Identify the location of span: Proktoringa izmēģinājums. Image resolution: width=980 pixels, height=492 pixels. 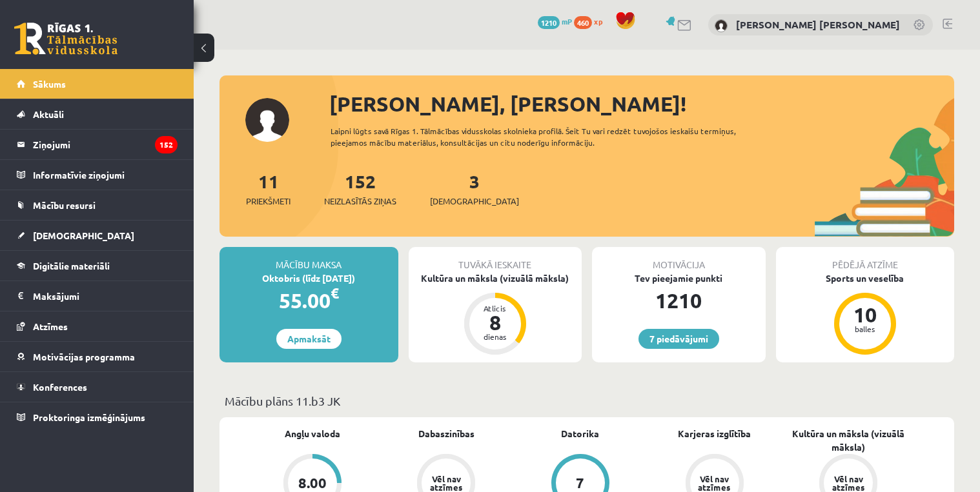
(89, 417).